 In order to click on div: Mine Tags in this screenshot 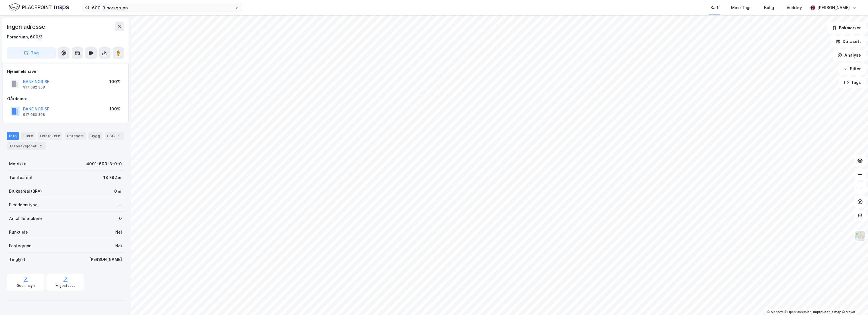, I will do `click(742, 7)`.